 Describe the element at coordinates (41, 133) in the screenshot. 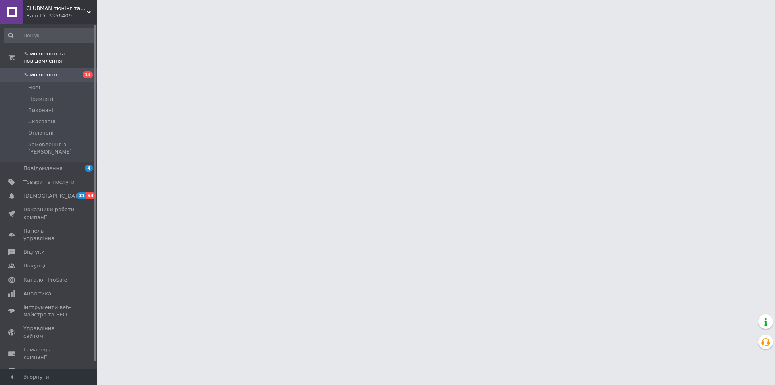

I see `span: Оплачені` at that location.